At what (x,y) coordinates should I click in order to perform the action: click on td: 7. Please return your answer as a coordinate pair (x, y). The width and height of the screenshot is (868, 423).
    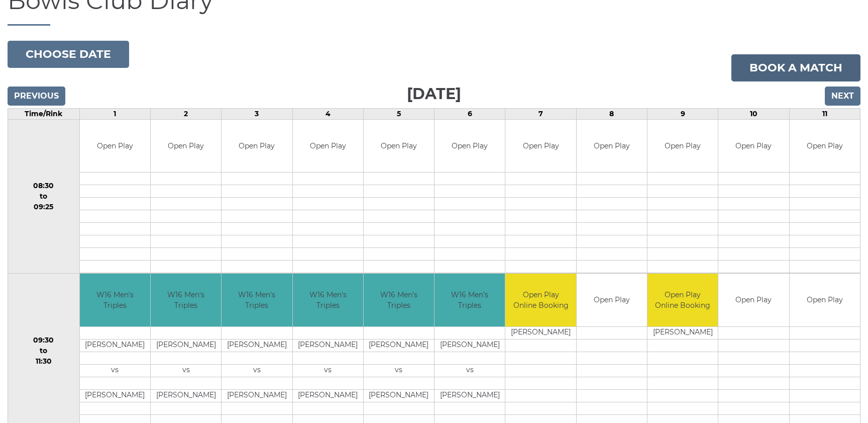
    Looking at the image, I should click on (540, 114).